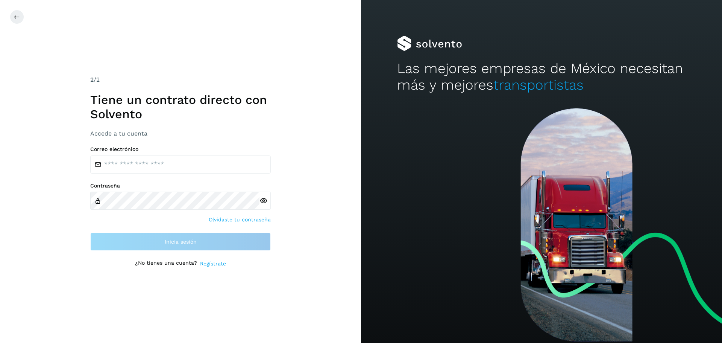 This screenshot has width=722, height=343. Describe the element at coordinates (181, 133) in the screenshot. I see `h3: Accede a tu cuenta` at that location.